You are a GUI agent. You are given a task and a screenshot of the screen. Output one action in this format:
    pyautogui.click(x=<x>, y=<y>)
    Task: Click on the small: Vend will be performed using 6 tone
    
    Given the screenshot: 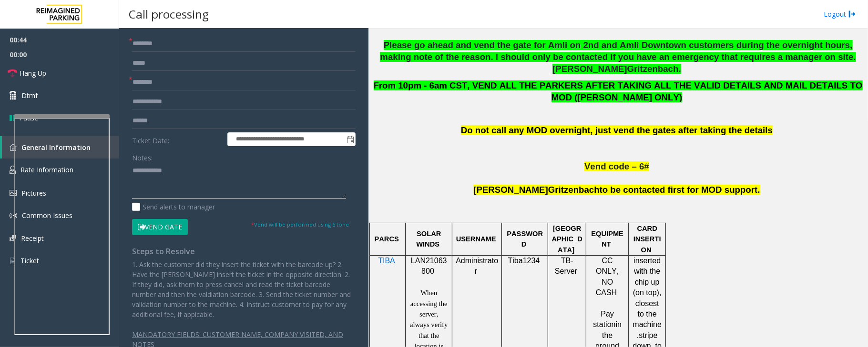 What is the action you would take?
    pyautogui.click(x=300, y=225)
    